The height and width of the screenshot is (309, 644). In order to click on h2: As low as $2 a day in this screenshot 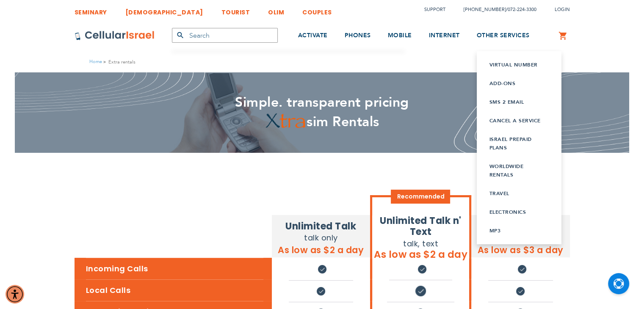, I will do `click(421, 254)`.